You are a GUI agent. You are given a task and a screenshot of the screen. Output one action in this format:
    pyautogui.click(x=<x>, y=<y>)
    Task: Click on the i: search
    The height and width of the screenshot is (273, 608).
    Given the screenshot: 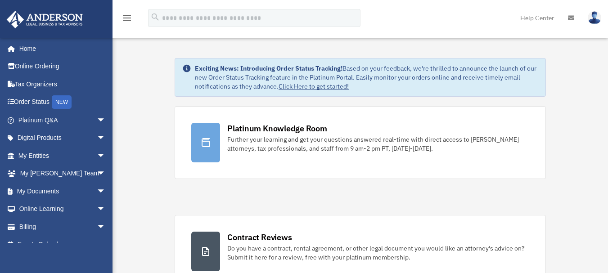 What is the action you would take?
    pyautogui.click(x=155, y=17)
    